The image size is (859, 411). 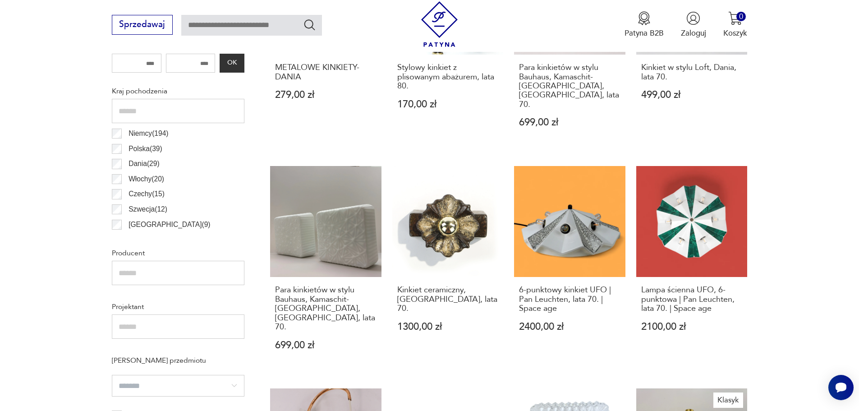 What do you see at coordinates (692, 268) in the screenshot?
I see `a: Lampa ścienna UFO, 6-punktowa | Pan Leuchten, lata 70. | Space ageLampa ścienna UFO, 6-punktowa |...` at bounding box center [692, 268].